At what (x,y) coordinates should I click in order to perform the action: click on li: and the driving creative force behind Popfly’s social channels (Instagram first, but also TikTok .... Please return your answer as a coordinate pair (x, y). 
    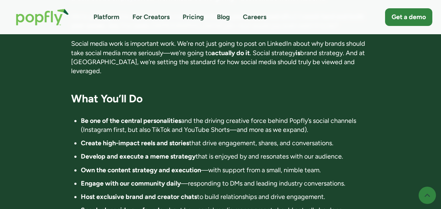
    Looking at the image, I should click on (226, 126).